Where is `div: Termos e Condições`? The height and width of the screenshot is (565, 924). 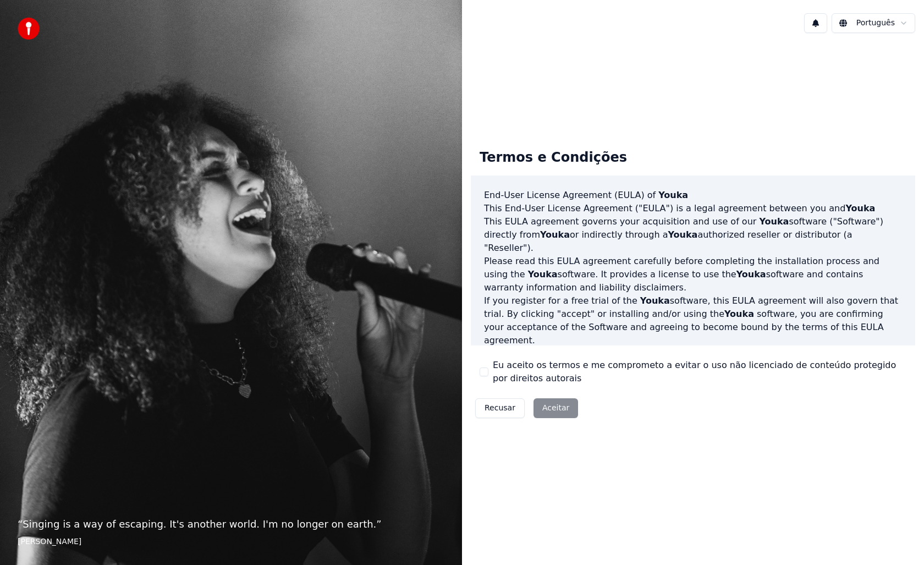
div: Termos e Condições is located at coordinates (554, 158).